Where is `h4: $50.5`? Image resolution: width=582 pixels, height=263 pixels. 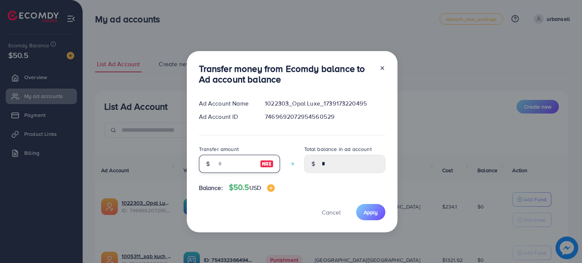
h4: $50.5 is located at coordinates (251, 187).